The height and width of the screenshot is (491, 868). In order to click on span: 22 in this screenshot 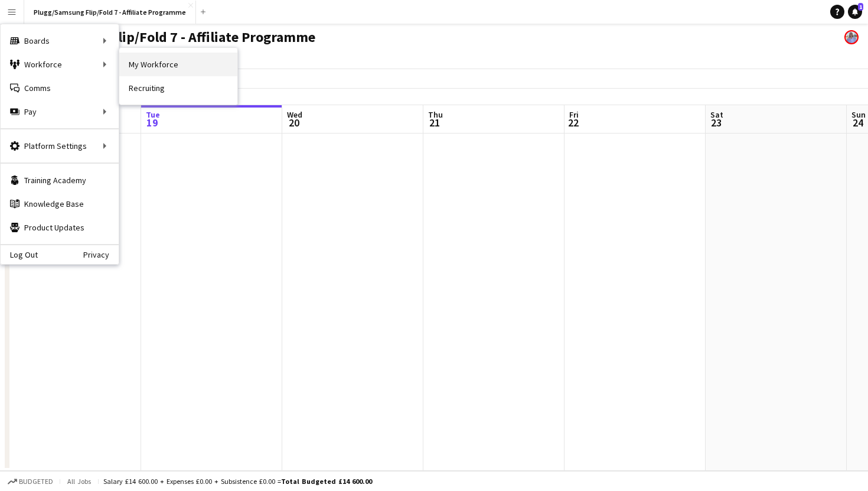, I will do `click(573, 122)`.